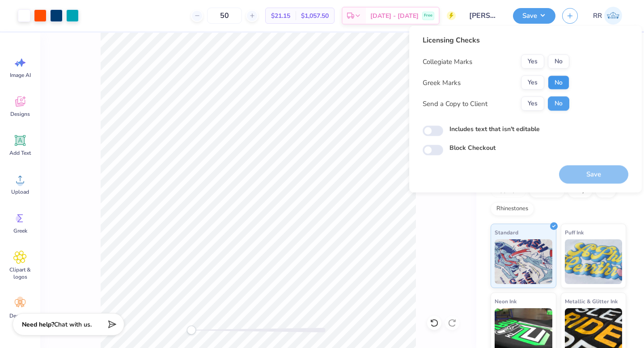 The image size is (644, 348). What do you see at coordinates (506, 301) in the screenshot?
I see `span: Neon Ink` at bounding box center [506, 301].